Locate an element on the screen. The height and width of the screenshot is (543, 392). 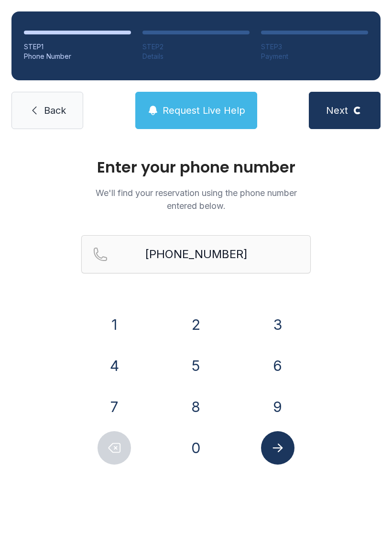
div: Phone Number is located at coordinates (78, 56).